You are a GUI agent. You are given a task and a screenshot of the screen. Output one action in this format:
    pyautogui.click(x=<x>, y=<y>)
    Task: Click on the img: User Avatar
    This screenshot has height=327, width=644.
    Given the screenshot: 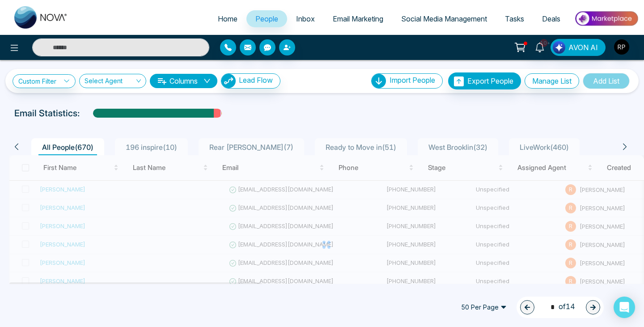 What is the action you would take?
    pyautogui.click(x=621, y=47)
    